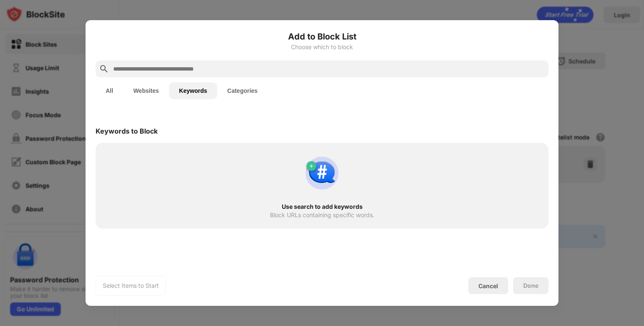  What do you see at coordinates (146, 91) in the screenshot?
I see `button: Websites` at bounding box center [146, 91].